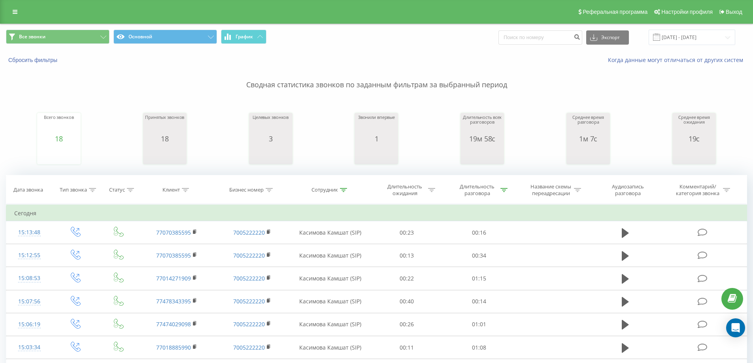  I want to click on span: Реферальная программа, so click(615, 12).